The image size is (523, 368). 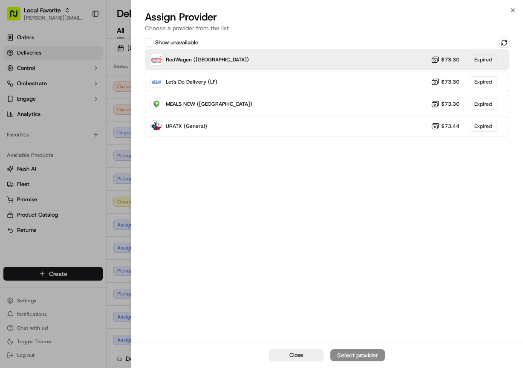 What do you see at coordinates (89, 86) in the screenshot?
I see `div: Start new chat` at bounding box center [89, 86].